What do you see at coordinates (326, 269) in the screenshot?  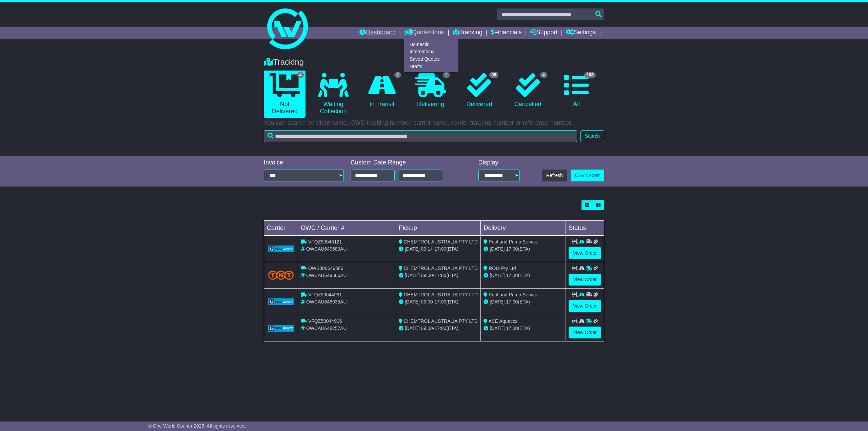 I see `span: OWS000649566` at bounding box center [326, 269].